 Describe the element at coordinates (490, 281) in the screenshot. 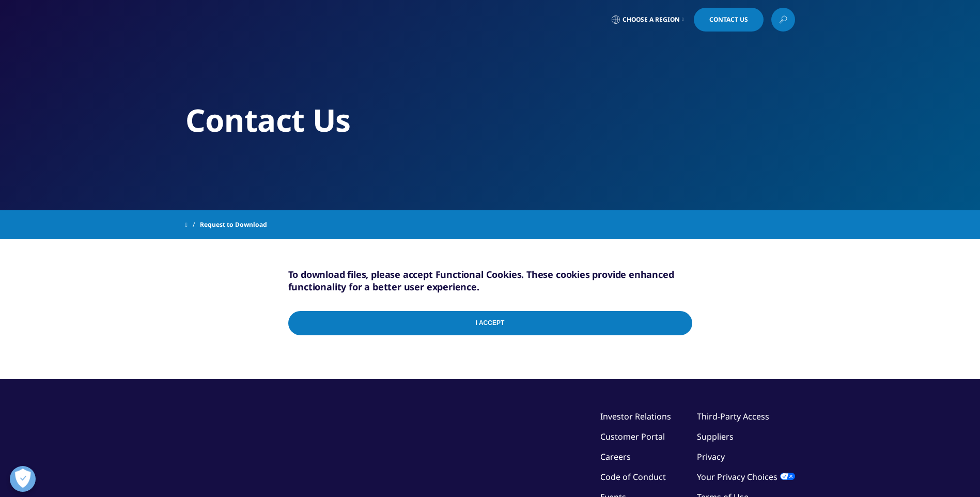

I see `h5: To download files, please accept Functional Cookies. These cookies provide enhanced functionality...` at that location.